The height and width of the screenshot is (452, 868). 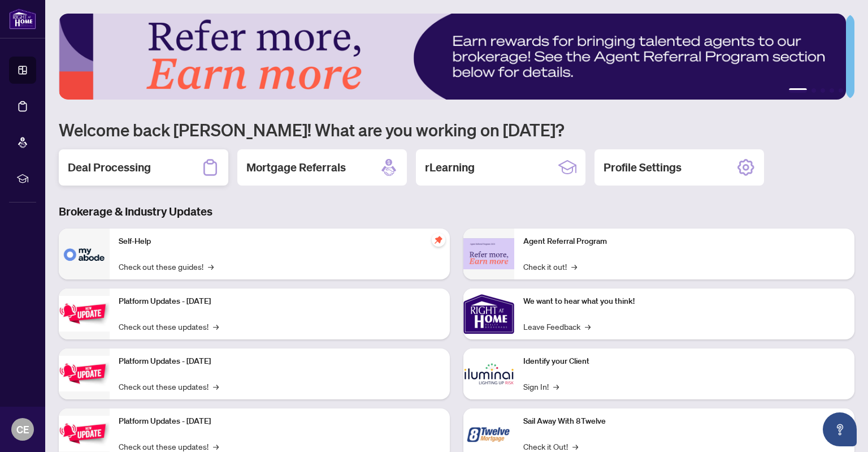 I want to click on h2: Deal Processing, so click(x=109, y=167).